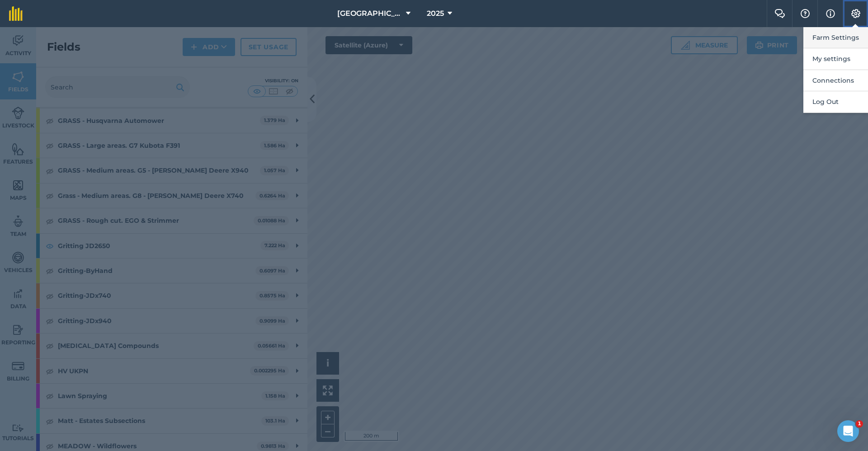 The image size is (868, 451). Describe the element at coordinates (16, 13) in the screenshot. I see `img: fieldmargin Logo` at that location.